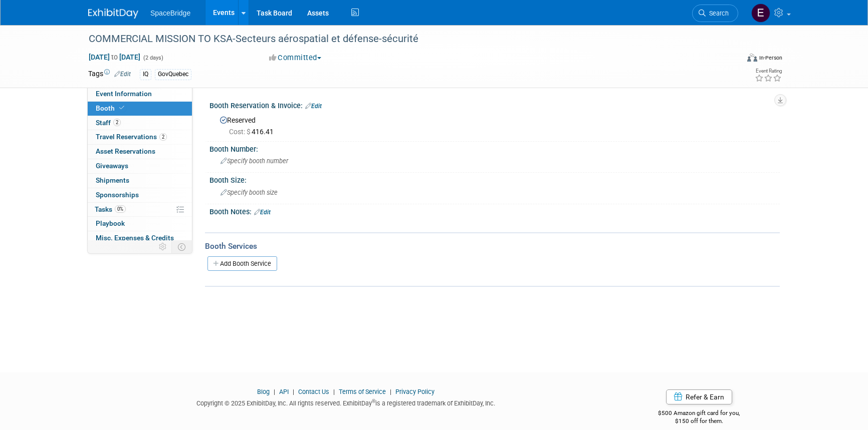  Describe the element at coordinates (761, 13) in the screenshot. I see `img: Elizabeth Gelerman` at that location.